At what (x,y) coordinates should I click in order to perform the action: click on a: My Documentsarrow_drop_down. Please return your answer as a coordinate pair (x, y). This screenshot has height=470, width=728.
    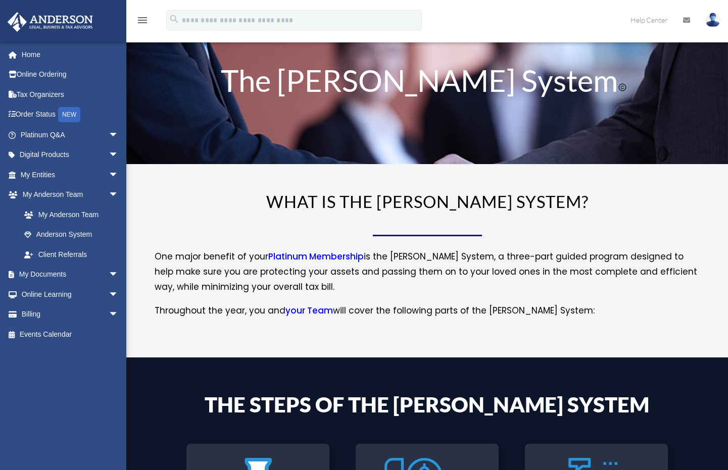
    Looking at the image, I should click on (70, 275).